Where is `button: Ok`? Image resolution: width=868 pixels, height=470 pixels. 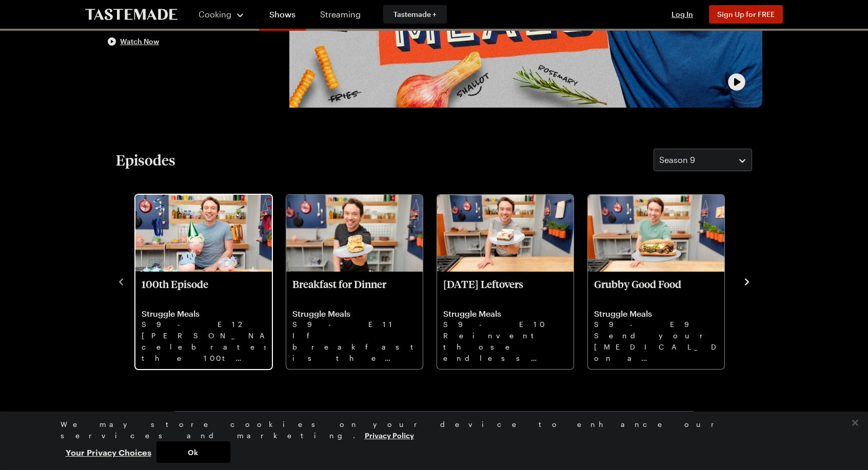 button: Ok is located at coordinates (194, 453).